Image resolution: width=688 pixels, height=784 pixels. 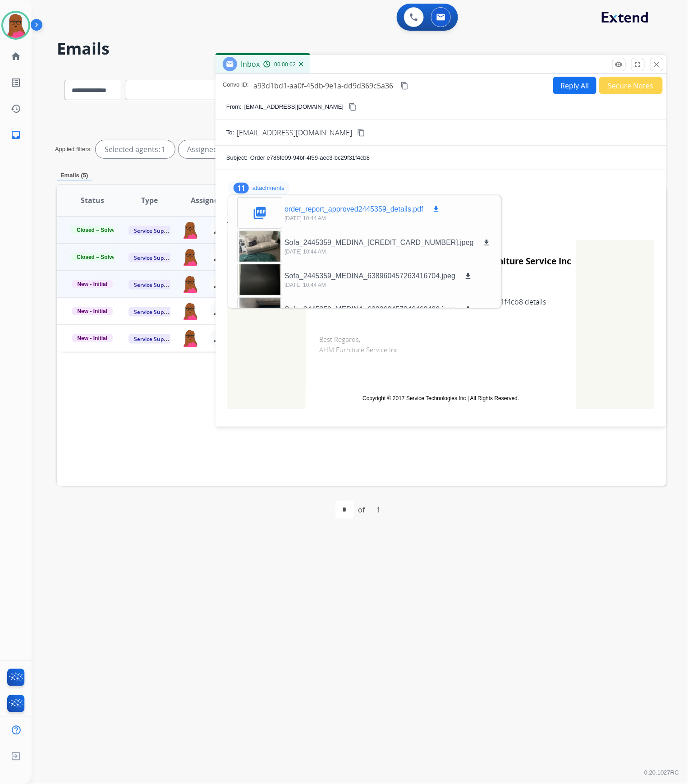 What do you see at coordinates (234, 107) in the screenshot?
I see `p: From:` at bounding box center [234, 107].